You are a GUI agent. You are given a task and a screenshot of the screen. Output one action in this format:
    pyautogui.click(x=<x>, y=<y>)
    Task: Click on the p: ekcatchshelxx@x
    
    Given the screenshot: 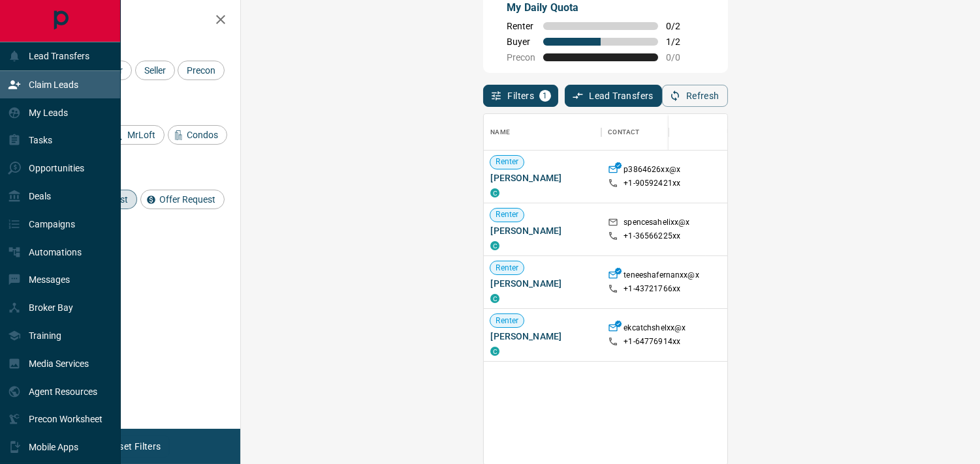 What is the action you would take?
    pyautogui.click(x=654, y=330)
    